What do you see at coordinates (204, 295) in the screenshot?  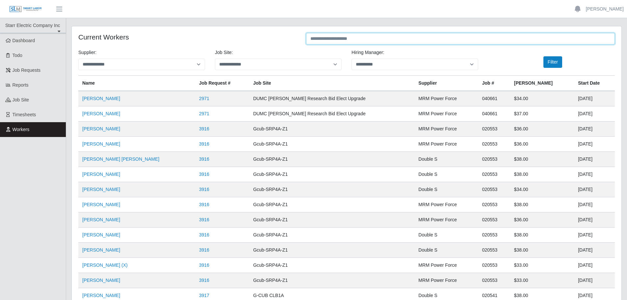 I see `a: 3917` at bounding box center [204, 295].